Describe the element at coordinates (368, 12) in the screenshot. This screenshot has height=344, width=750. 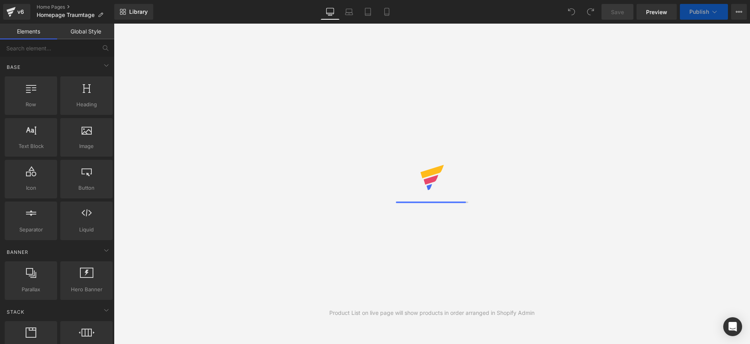
I see `a: Tablet` at that location.